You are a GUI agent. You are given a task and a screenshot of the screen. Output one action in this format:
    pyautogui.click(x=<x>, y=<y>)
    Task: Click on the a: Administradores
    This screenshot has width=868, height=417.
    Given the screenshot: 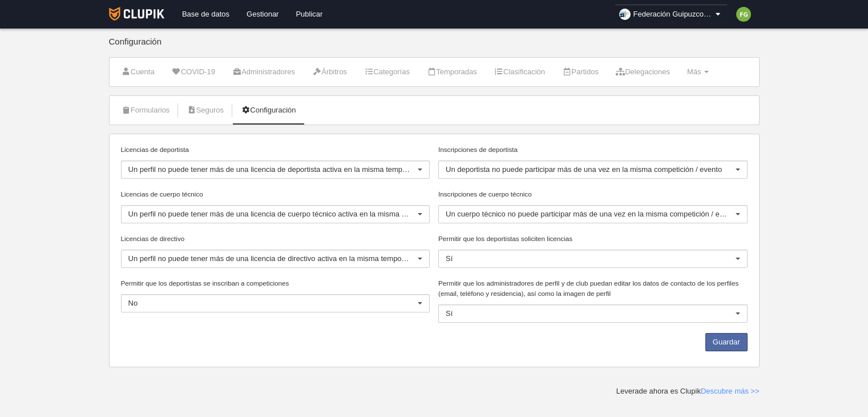 What is the action you would take?
    pyautogui.click(x=264, y=72)
    